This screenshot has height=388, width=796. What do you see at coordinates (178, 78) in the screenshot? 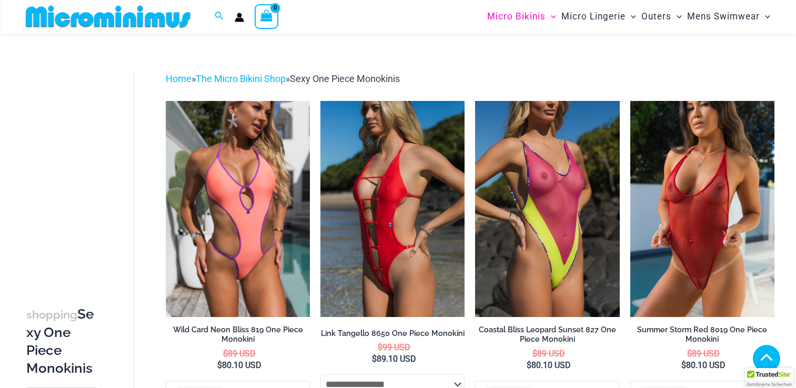
I see `a: Home` at bounding box center [178, 78].